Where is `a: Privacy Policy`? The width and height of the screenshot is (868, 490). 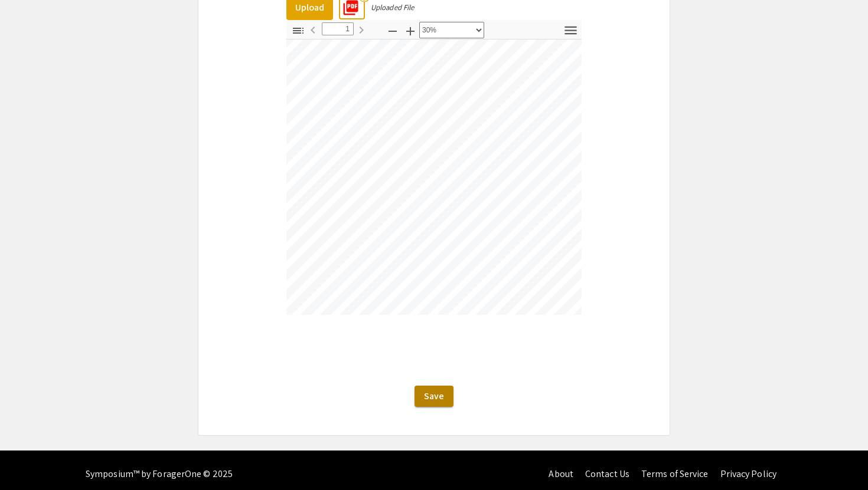 a: Privacy Policy is located at coordinates (748, 474).